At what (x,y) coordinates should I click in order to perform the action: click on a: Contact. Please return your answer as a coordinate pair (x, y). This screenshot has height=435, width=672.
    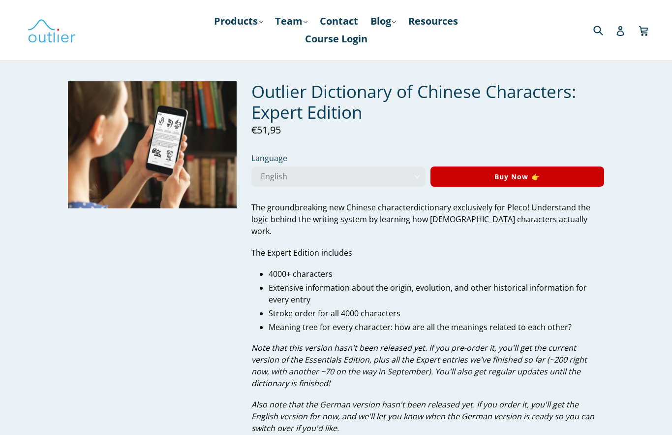
    Looking at the image, I should click on (339, 21).